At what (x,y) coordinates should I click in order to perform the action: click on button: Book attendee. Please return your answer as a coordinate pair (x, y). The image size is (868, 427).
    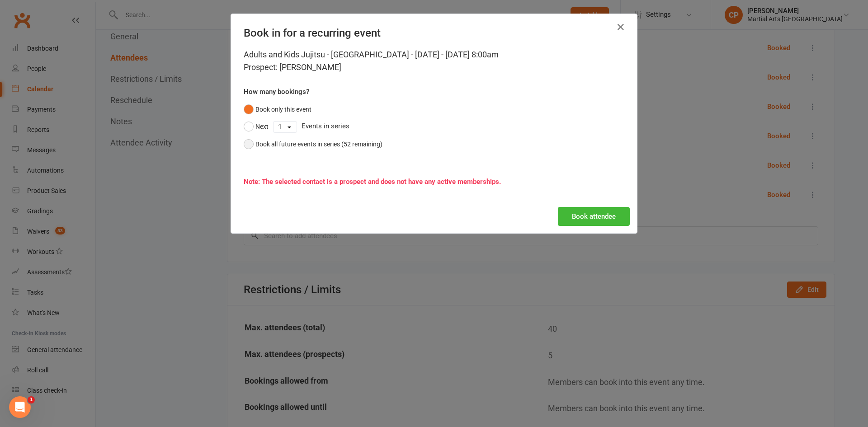
    Looking at the image, I should click on (594, 216).